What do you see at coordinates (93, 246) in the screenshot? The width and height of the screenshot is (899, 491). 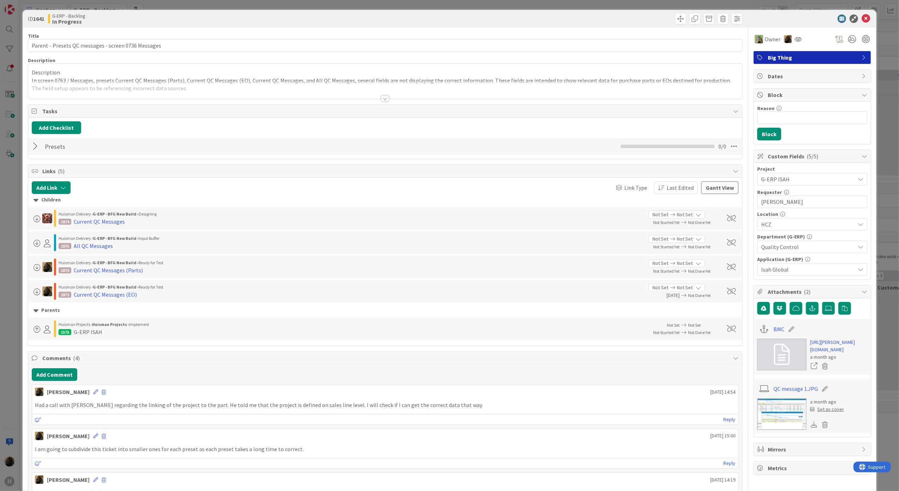 I see `div: All QC Messages` at bounding box center [93, 246].